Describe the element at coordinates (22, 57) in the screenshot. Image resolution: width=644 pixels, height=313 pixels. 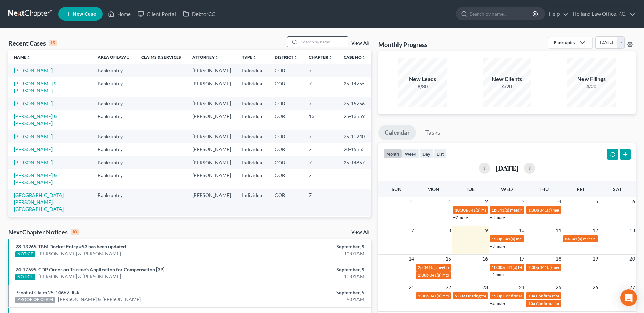
I see `a: Nameunfold_more` at that location.